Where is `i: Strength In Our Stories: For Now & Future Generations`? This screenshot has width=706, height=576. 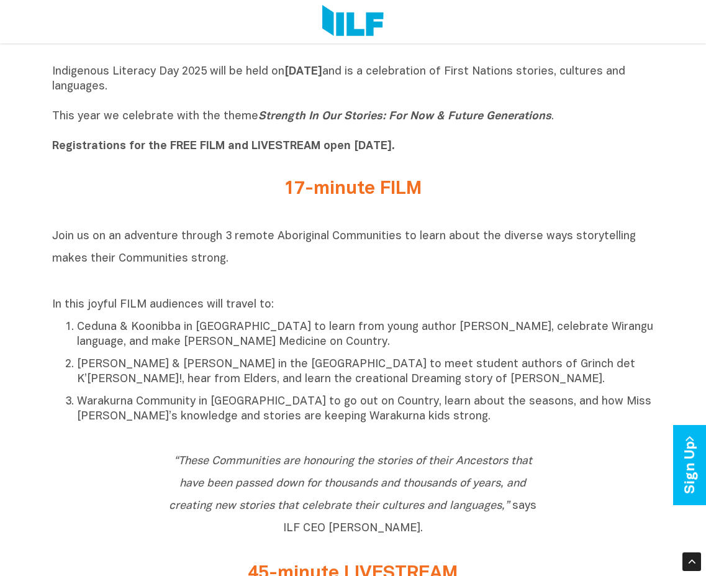
i: Strength In Our Stories: For Now & Future Generations is located at coordinates (405, 116).